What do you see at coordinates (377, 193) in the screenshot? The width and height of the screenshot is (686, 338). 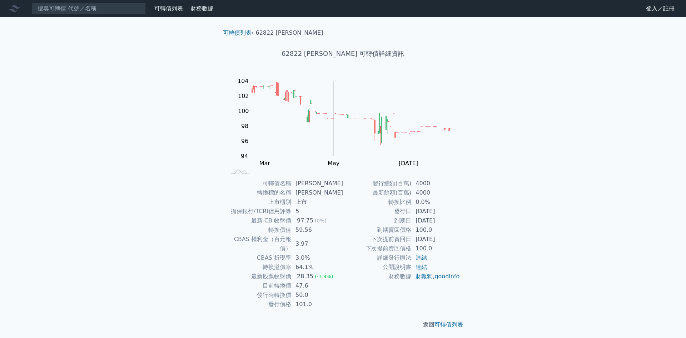 I see `td: 最新餘額(百萬)` at bounding box center [377, 193].